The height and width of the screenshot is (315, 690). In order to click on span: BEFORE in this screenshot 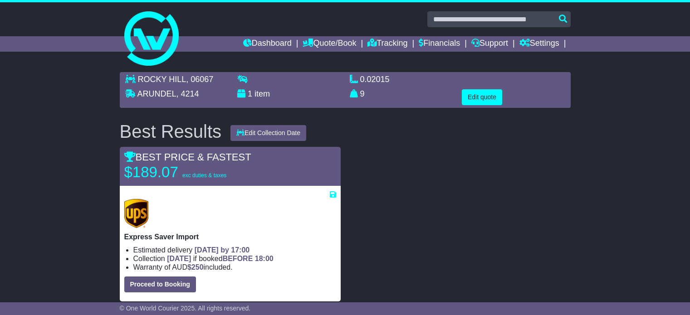, I will do `click(238, 259)`.